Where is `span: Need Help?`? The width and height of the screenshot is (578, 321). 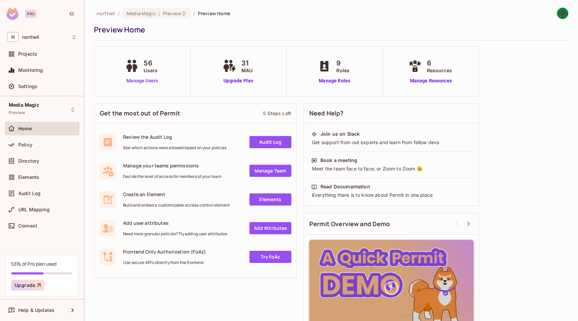 span: Need Help? is located at coordinates (326, 113).